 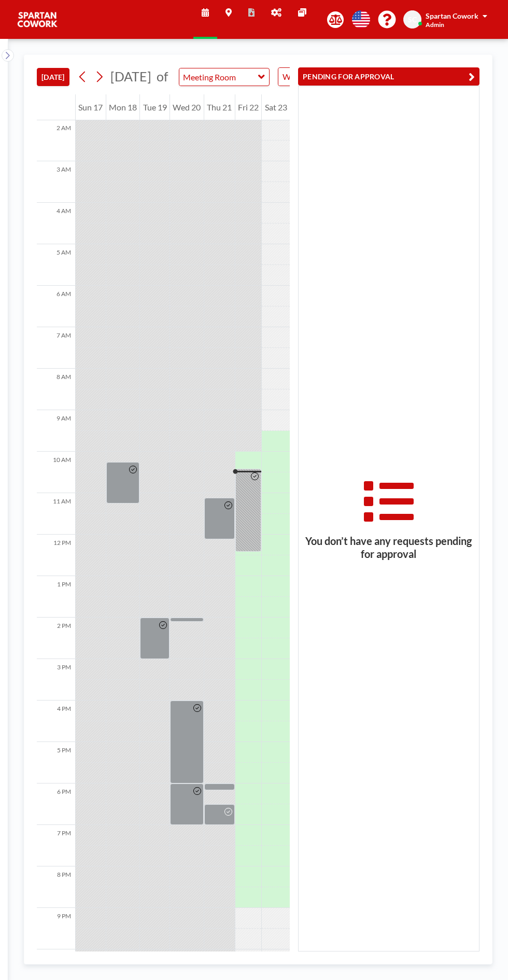 I want to click on div: 12 PM, so click(x=56, y=555).